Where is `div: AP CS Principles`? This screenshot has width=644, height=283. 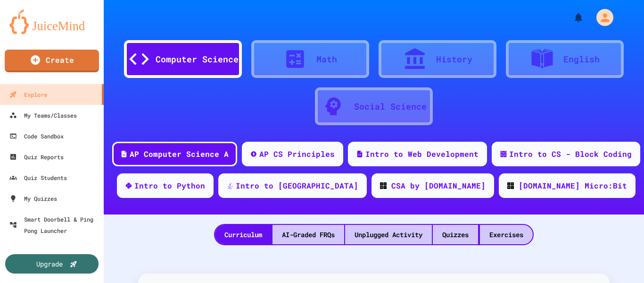
div: AP CS Principles is located at coordinates (297, 154).